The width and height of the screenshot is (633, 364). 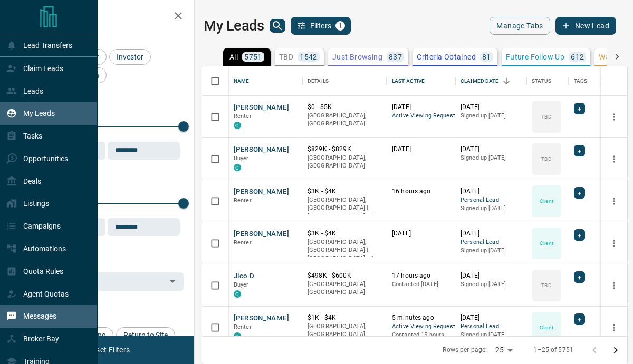 What do you see at coordinates (233, 26) in the screenshot?
I see `h1: My Leads` at bounding box center [233, 26].